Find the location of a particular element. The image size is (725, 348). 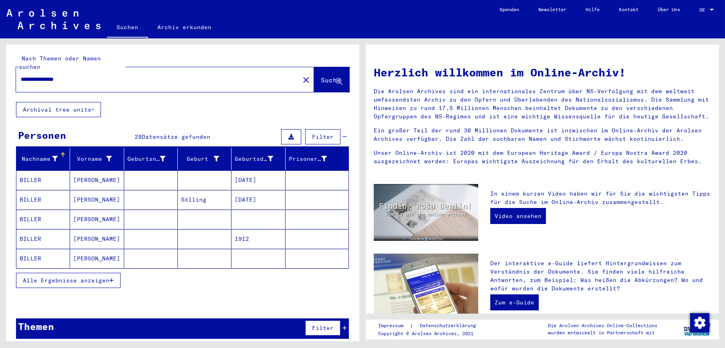

mat-header-cell: Geburt‏ is located at coordinates (205, 159).